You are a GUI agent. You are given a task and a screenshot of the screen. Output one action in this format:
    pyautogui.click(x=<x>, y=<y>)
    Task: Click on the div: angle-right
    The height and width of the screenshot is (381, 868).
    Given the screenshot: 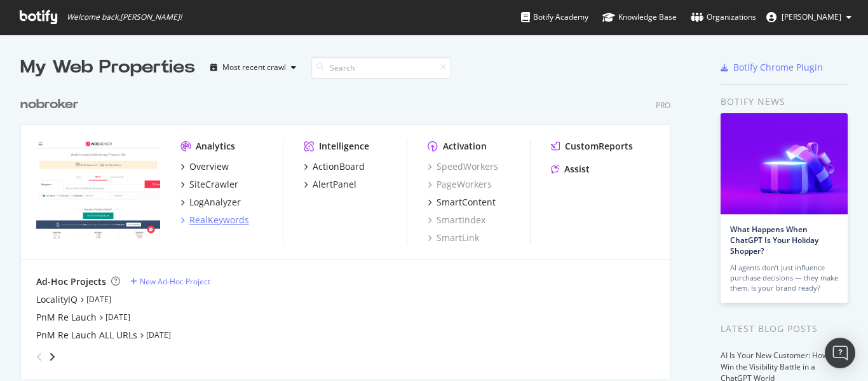 What is the action you would take?
    pyautogui.click(x=52, y=356)
    